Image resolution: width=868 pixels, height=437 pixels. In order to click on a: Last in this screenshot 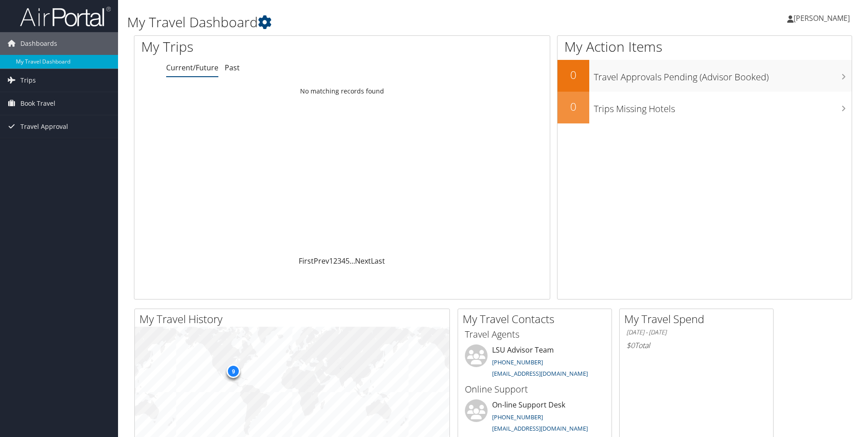, I will do `click(378, 261)`.